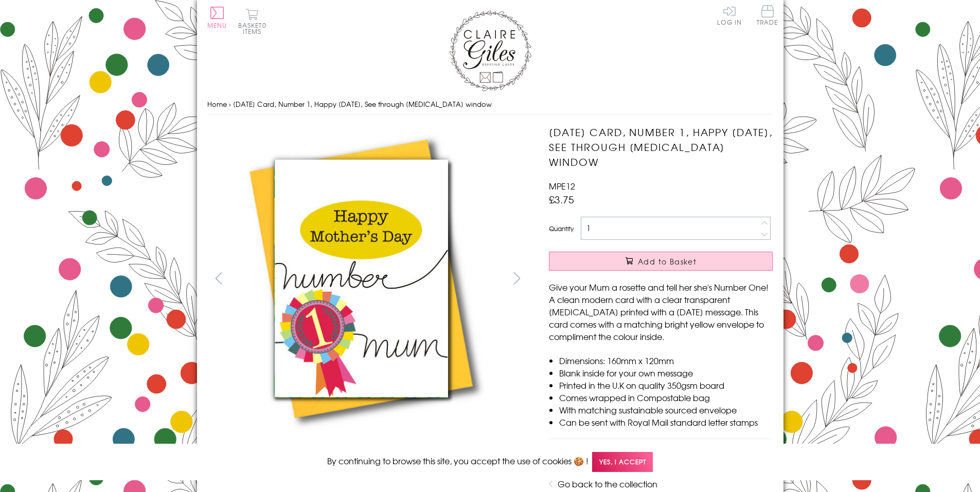 The width and height of the screenshot is (980, 492). I want to click on li: Printed in the U.K on quality 350gsm board, so click(665, 385).